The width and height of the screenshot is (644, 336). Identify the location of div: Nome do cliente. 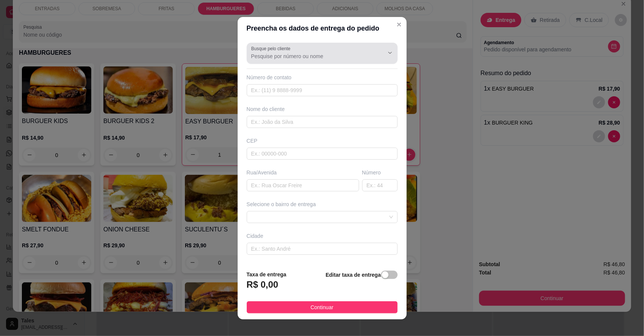
(322, 109).